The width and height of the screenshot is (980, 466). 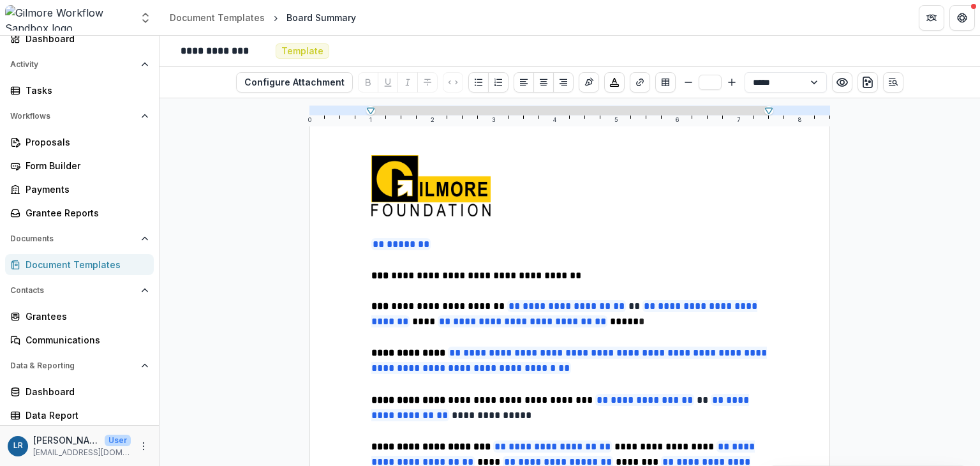 What do you see at coordinates (665, 82) in the screenshot?
I see `button: Insert Table` at bounding box center [665, 82].